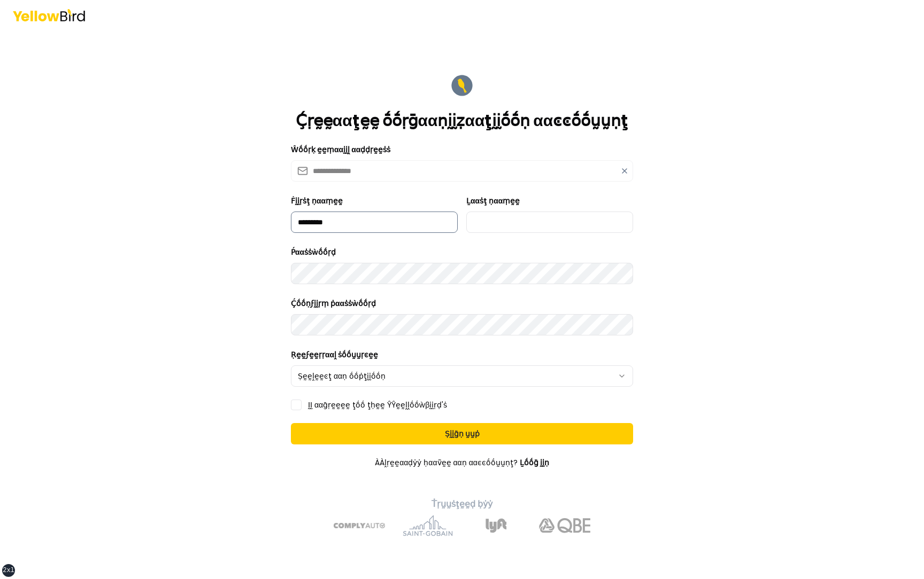  What do you see at coordinates (534, 462) in the screenshot?
I see `a: Ḻṓṓḡ ḭḭṇ` at bounding box center [534, 462].